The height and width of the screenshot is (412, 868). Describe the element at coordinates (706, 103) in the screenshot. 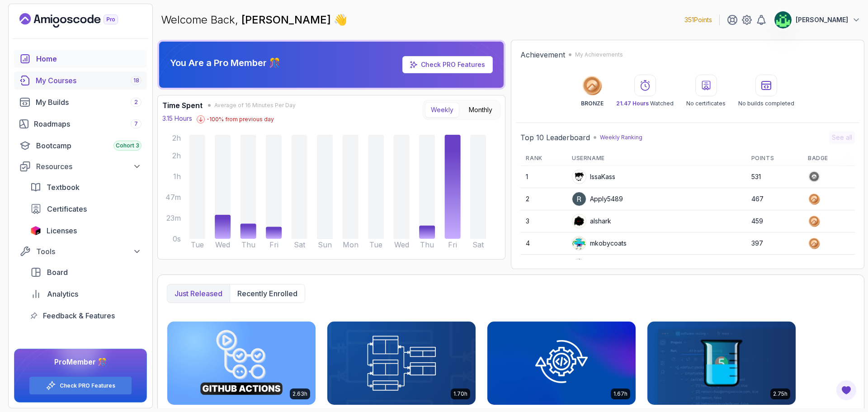

I see `p: No certificates` at that location.